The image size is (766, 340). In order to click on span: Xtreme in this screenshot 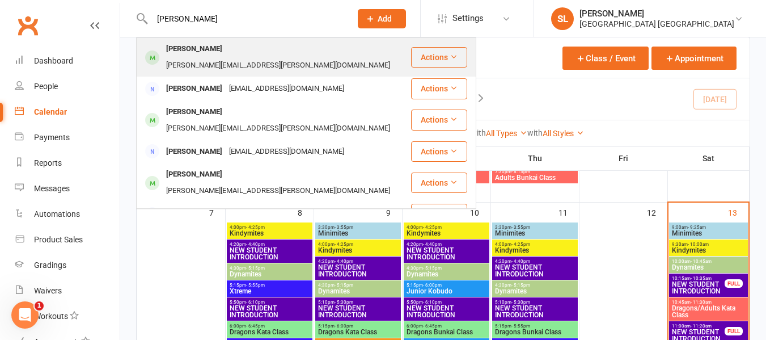, I will do `click(269, 291)`.